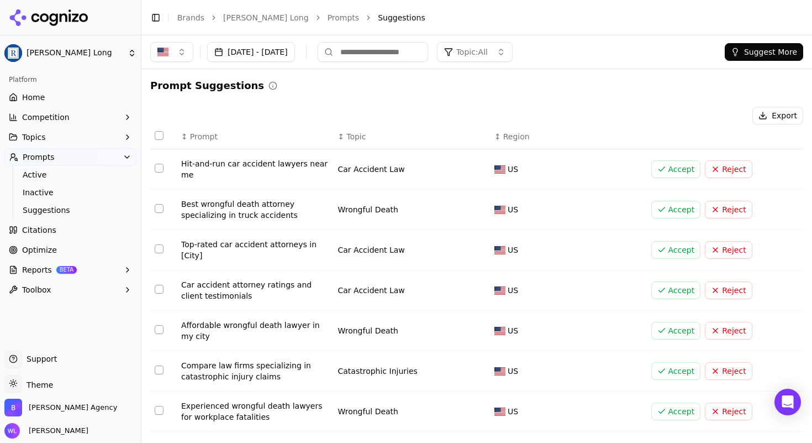 This screenshot has height=443, width=812. What do you see at coordinates (191, 18) in the screenshot?
I see `a: Brands` at bounding box center [191, 18].